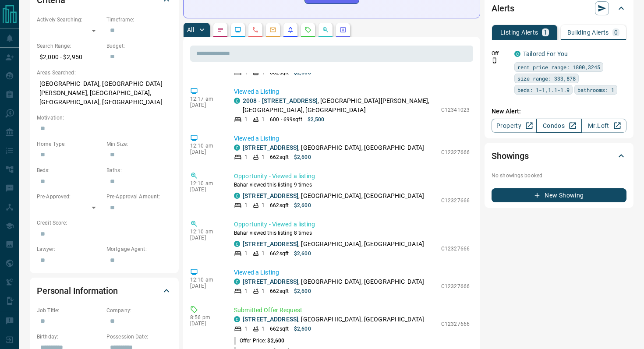 The height and width of the screenshot is (349, 644). Describe the element at coordinates (495, 60) in the screenshot. I see `svg: Push Notification Only` at that location.